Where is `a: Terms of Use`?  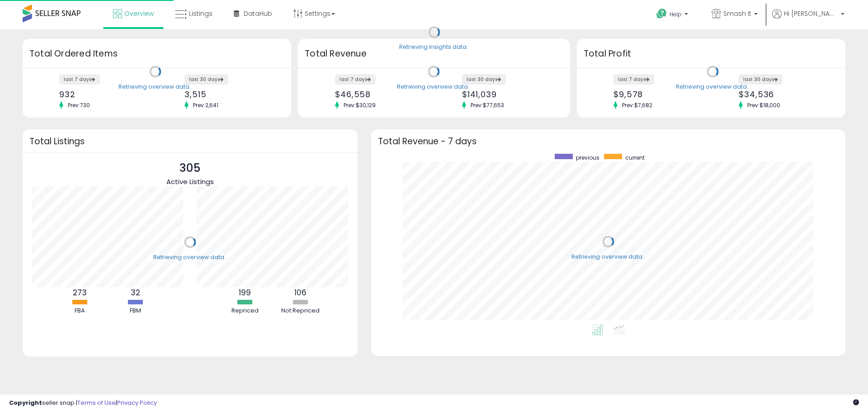 a: Terms of Use is located at coordinates (97, 402).